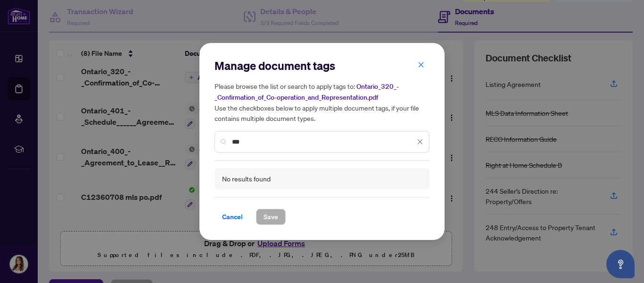 This screenshot has width=644, height=283. Describe the element at coordinates (621, 264) in the screenshot. I see `button: Open asap` at that location.